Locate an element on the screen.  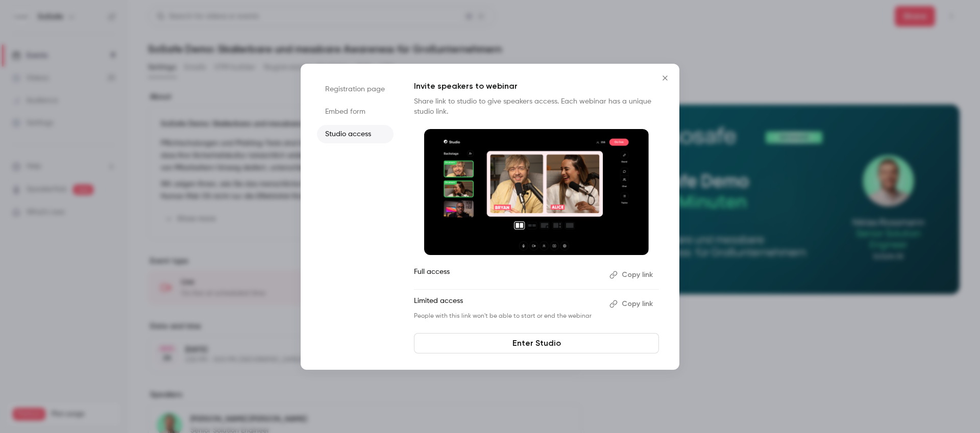
p: People with this link won't be able to start or end the webinar is located at coordinates (507, 317).